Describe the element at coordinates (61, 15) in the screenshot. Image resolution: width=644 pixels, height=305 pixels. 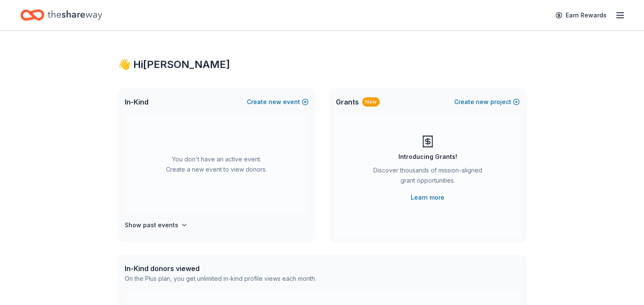
I see `a: Home` at that location.